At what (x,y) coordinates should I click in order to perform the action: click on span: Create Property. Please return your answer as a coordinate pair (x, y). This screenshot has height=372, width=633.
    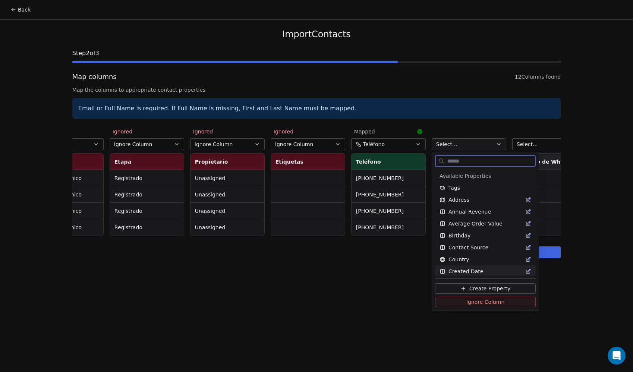
    Looking at the image, I should click on (490, 288).